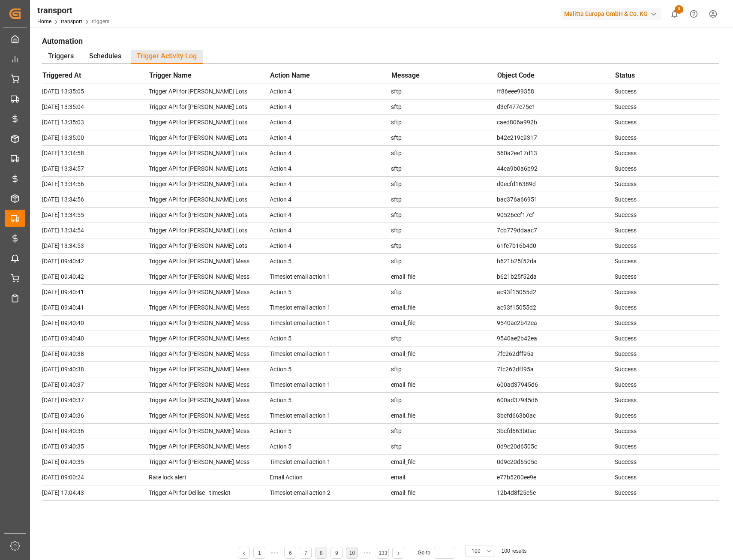  What do you see at coordinates (556, 415) in the screenshot?
I see `td: 3bcfd663b0ac` at bounding box center [556, 415].